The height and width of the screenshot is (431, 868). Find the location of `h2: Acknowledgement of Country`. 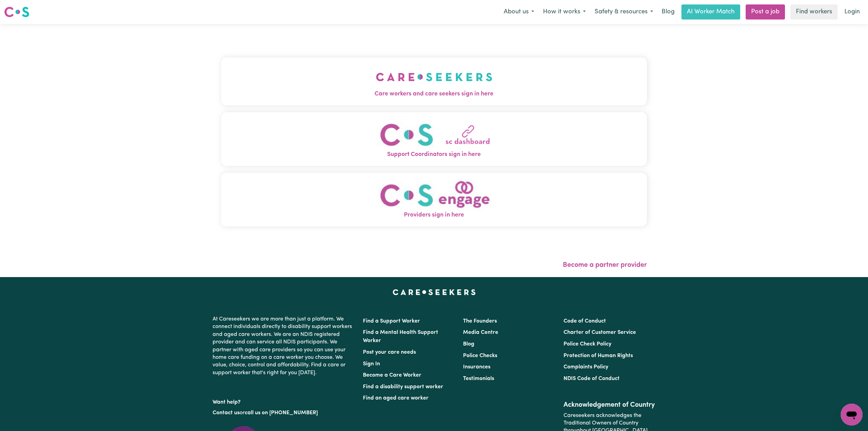

h2: Acknowledgement of Country is located at coordinates (609, 404).